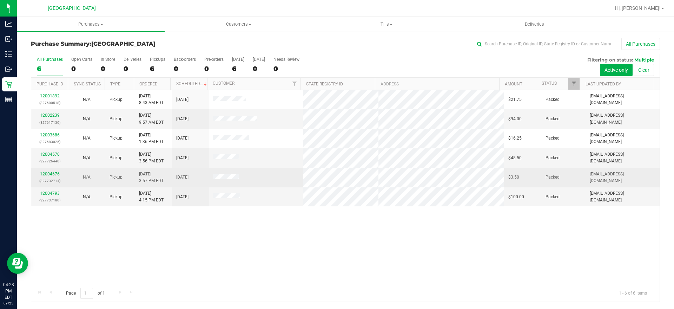 The image size is (674, 309). I want to click on p: (327732714), so click(49, 180).